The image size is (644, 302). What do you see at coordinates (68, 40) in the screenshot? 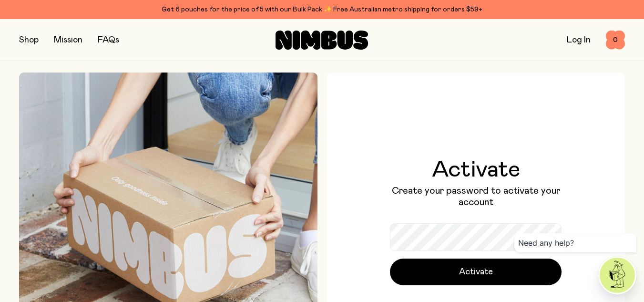
I see `a: Mission` at bounding box center [68, 40].